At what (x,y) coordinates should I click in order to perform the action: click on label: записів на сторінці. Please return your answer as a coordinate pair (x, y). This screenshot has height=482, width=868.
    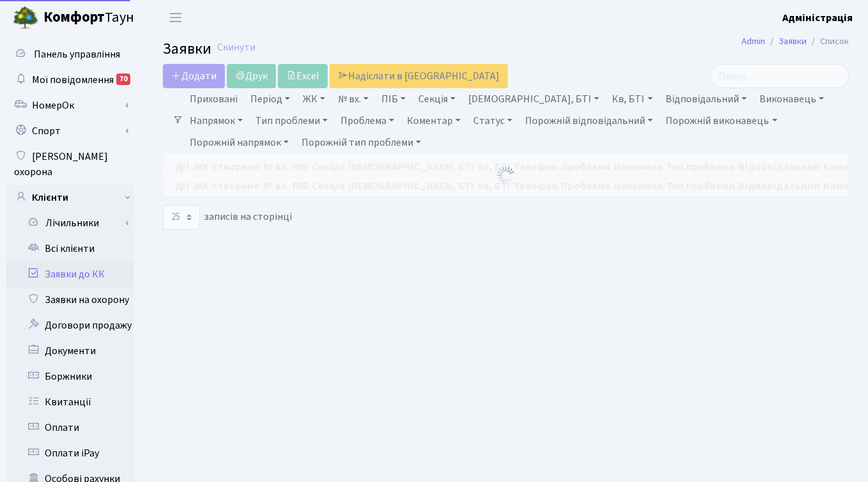
    Looking at the image, I should click on (228, 217).